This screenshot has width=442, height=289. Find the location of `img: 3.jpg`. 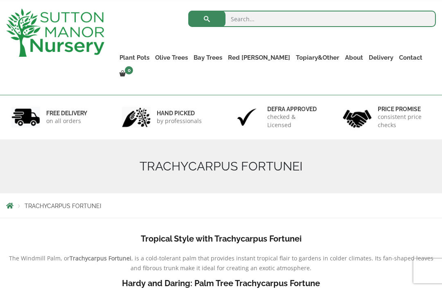

img: 3.jpg is located at coordinates (247, 117).